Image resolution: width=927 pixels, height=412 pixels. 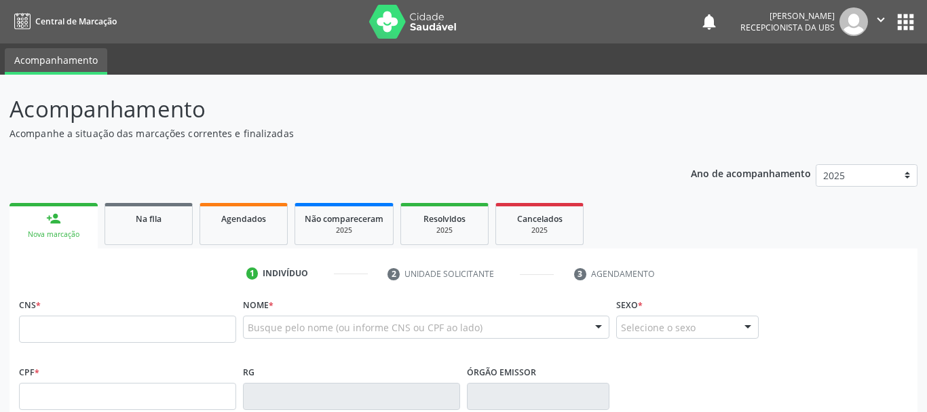 What do you see at coordinates (344, 219) in the screenshot?
I see `span: Não compareceram` at bounding box center [344, 219].